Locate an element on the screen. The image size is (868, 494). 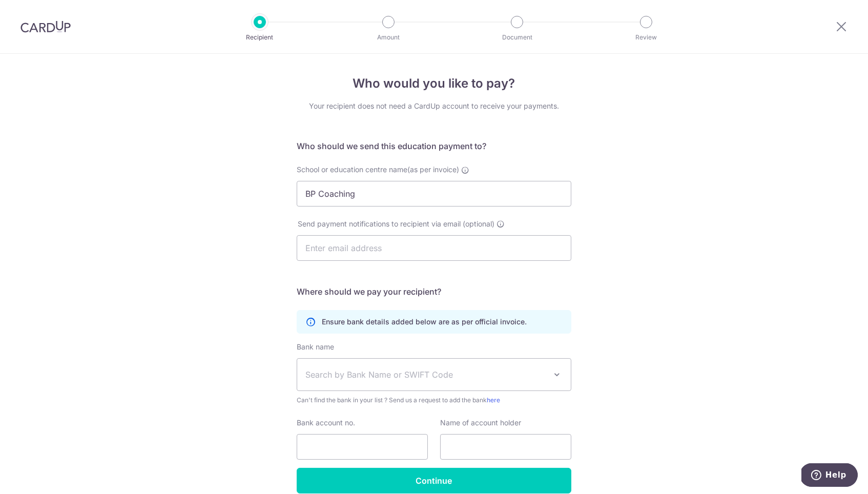
span: Can't find the bank in your list ? Send us a request to add the bank is located at coordinates (434, 400).